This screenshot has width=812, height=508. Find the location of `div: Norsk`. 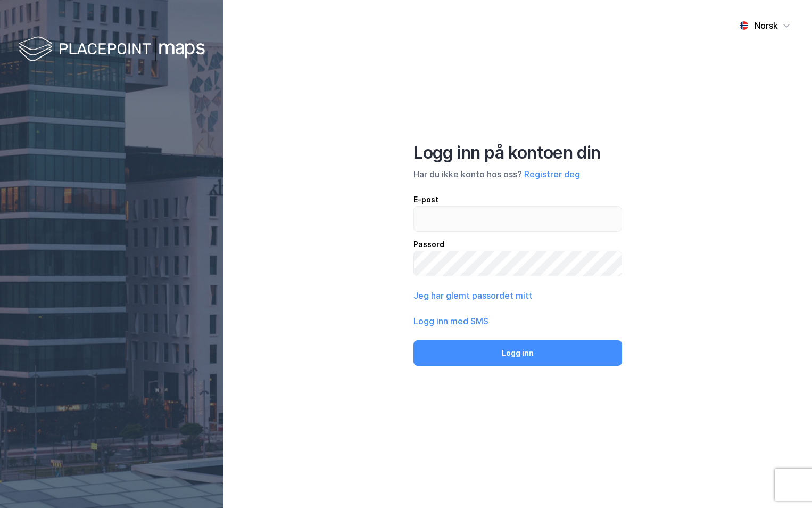

div: Norsk is located at coordinates (766, 26).